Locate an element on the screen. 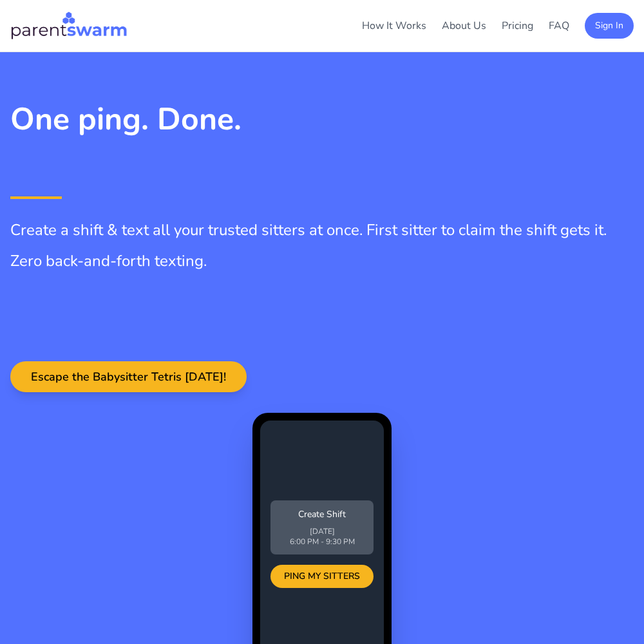  p: 6:00 PM - 9:30 PM is located at coordinates (322, 542).